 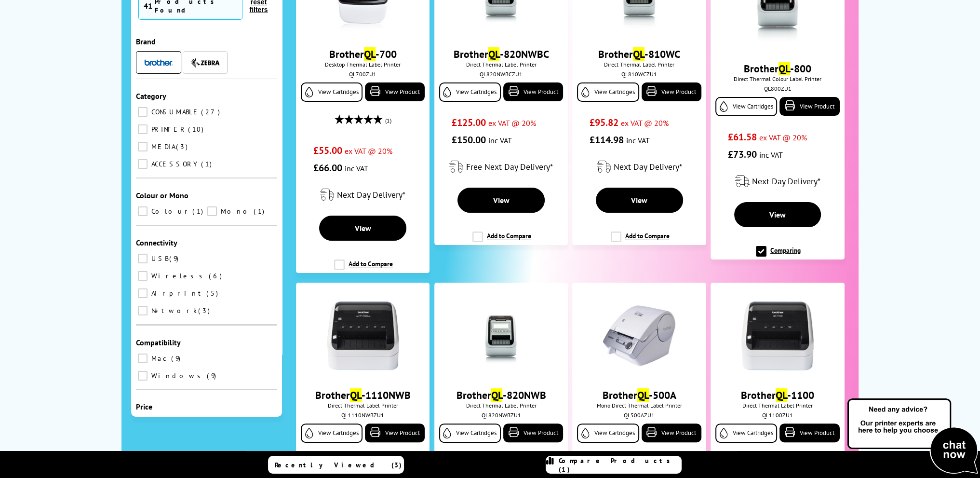 What do you see at coordinates (143, 376) in the screenshot?
I see `input: Windows 9` at bounding box center [143, 376].